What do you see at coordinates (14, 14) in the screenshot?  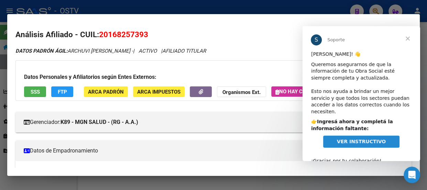 I see `div: Profile image for Soporte` at bounding box center [14, 14].